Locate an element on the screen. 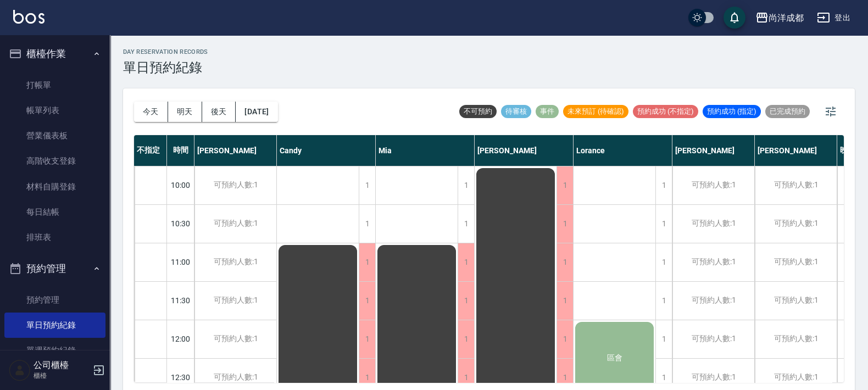 Image resolution: width=868 pixels, height=390 pixels. button: 後天 is located at coordinates (219, 112).